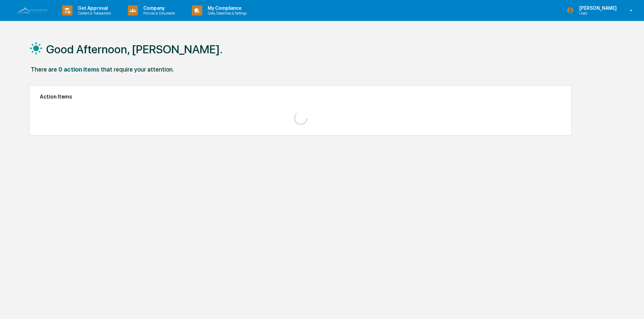  I want to click on p: Users, so click(597, 13).